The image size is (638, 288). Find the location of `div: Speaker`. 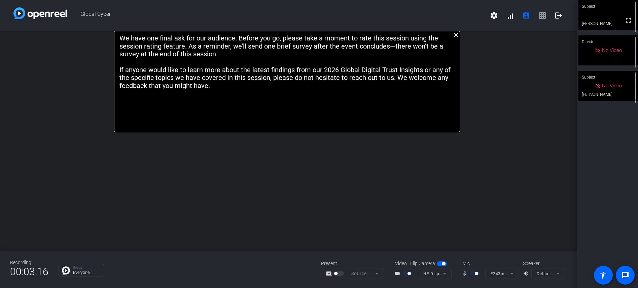

div: Speaker is located at coordinates (543, 263).